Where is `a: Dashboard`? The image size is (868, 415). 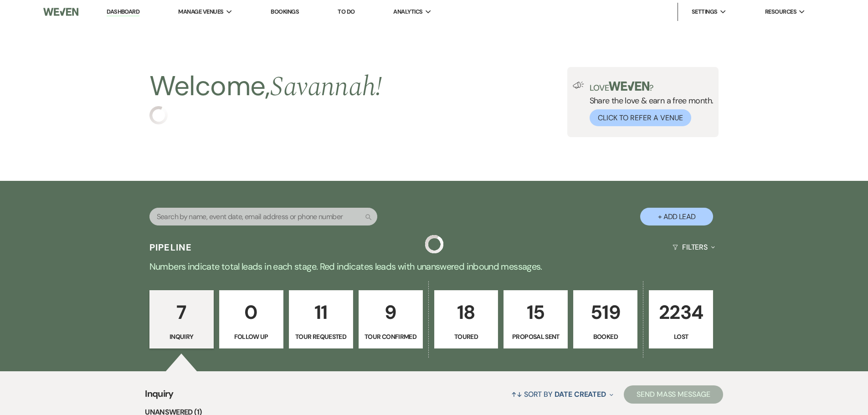 a: Dashboard is located at coordinates (123, 12).